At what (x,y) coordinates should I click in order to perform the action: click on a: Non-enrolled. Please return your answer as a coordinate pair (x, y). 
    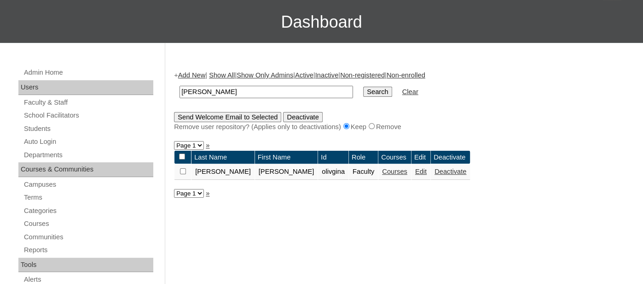
    Looking at the image, I should click on (406, 75).